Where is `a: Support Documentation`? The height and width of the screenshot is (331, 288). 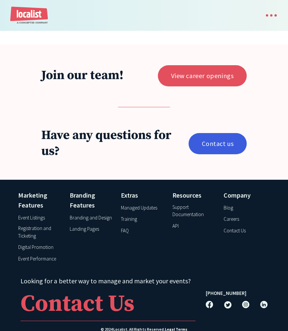 a: Support Documentation is located at coordinates (196, 211).